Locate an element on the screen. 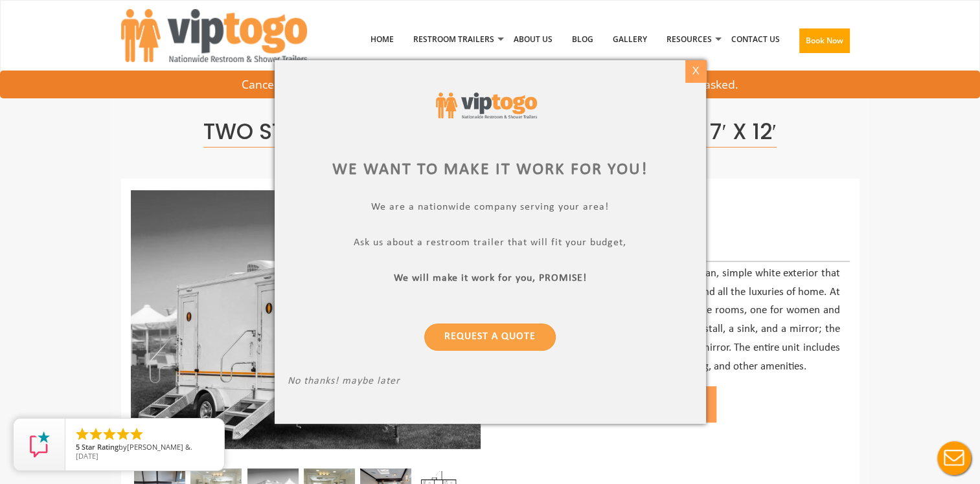 The height and width of the screenshot is (484, 980). button: Live Chat is located at coordinates (954, 459).